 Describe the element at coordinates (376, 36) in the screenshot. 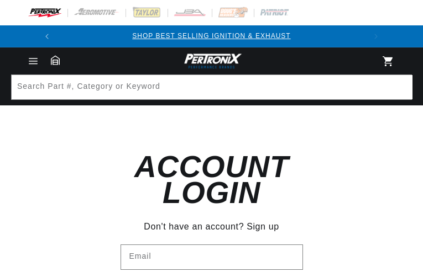

I see `button: Translation missing: en.sections.announcements.next_announcement` at that location.